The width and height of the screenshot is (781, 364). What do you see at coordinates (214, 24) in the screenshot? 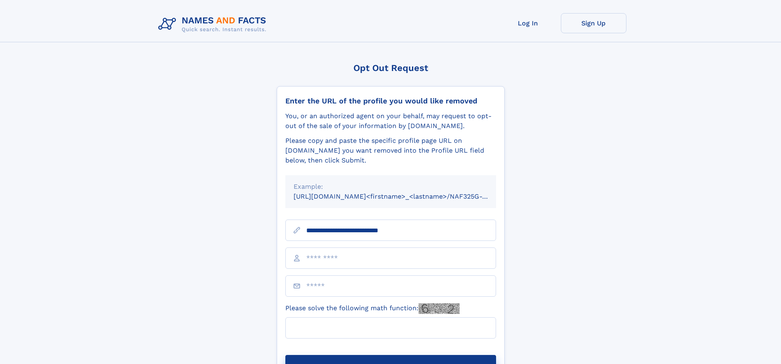
I see `img: Logo Names and Facts` at bounding box center [214, 24].